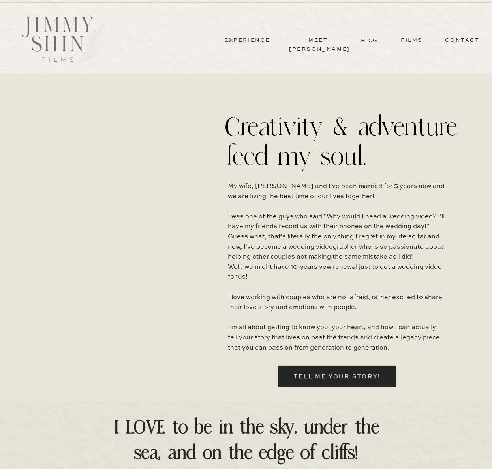 This screenshot has width=492, height=469. I want to click on p: films, so click(411, 40).